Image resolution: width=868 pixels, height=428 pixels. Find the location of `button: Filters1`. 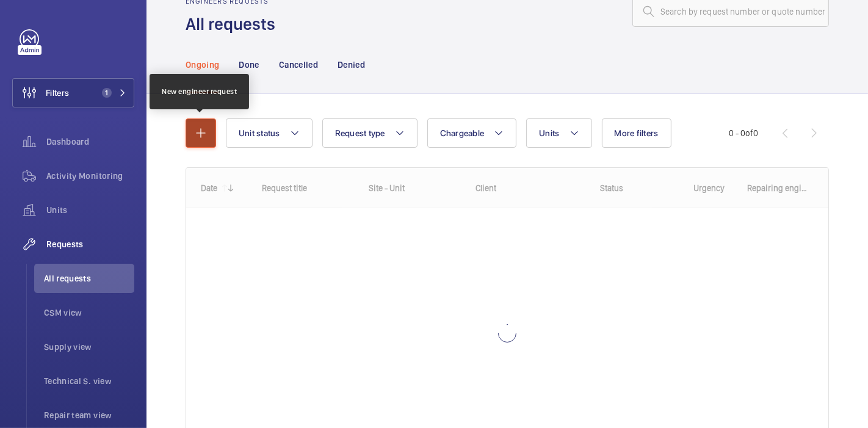

button: Filters1 is located at coordinates (73, 93).